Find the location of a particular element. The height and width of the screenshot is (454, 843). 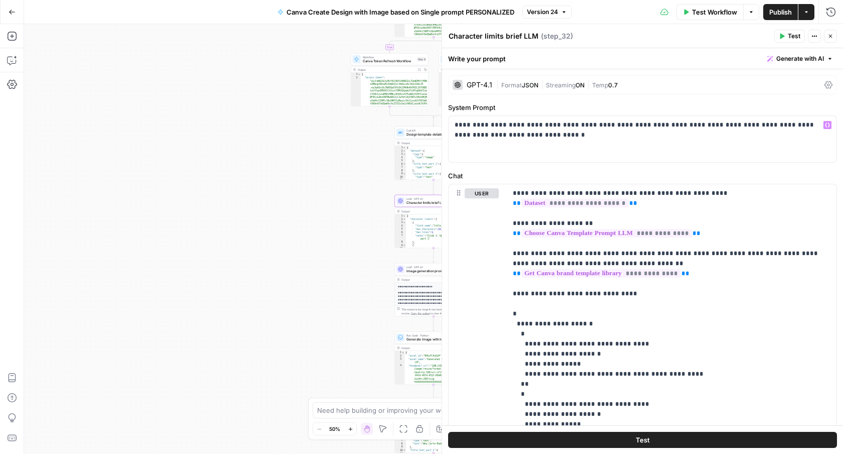

span: Generate with AI is located at coordinates (800, 59).